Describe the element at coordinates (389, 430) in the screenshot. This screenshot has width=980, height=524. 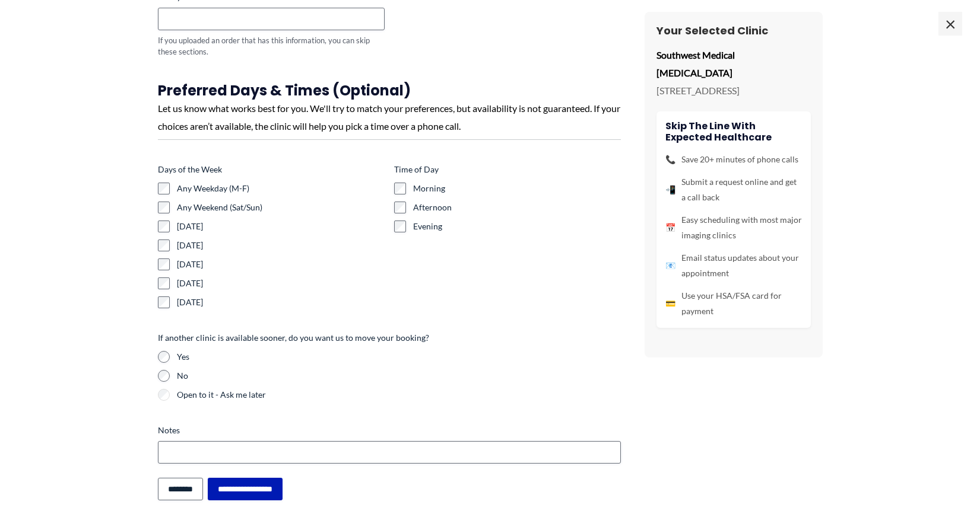
I see `label: Notes` at that location.